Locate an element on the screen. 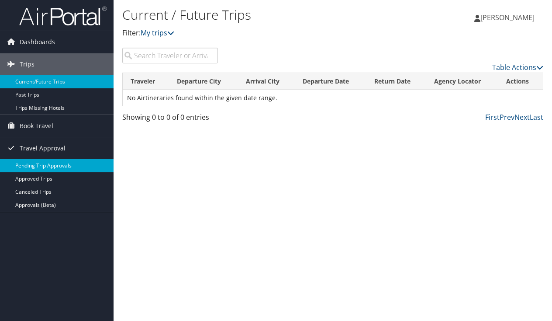 The height and width of the screenshot is (321, 552). span: Travel Approval is located at coordinates (42, 148).